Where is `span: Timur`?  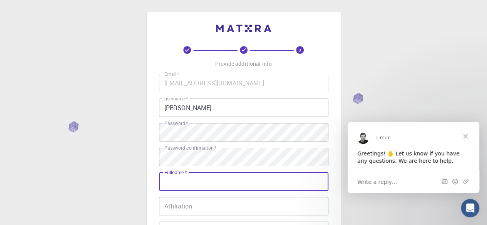
span: Timur is located at coordinates (35, 15).